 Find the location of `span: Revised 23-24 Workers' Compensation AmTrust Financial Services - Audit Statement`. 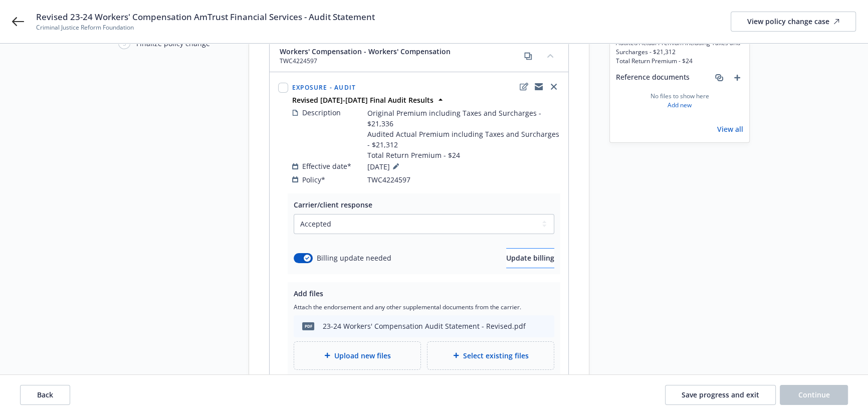

span: Revised 23-24 Workers' Compensation AmTrust Financial Services - Audit Statement is located at coordinates (205, 17).